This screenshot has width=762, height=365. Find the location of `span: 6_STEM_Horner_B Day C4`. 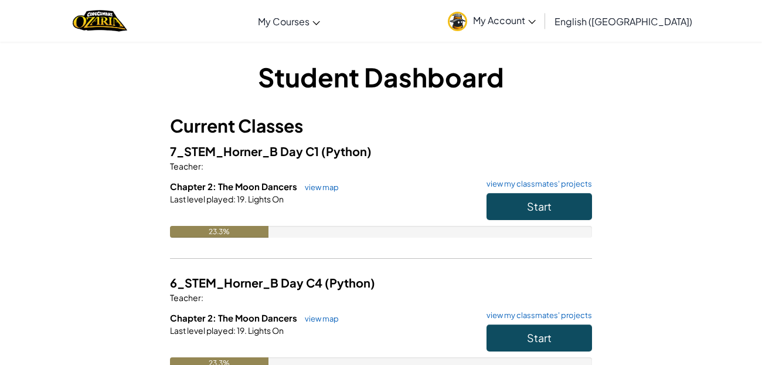

span: 6_STEM_Horner_B Day C4 is located at coordinates (247, 282).